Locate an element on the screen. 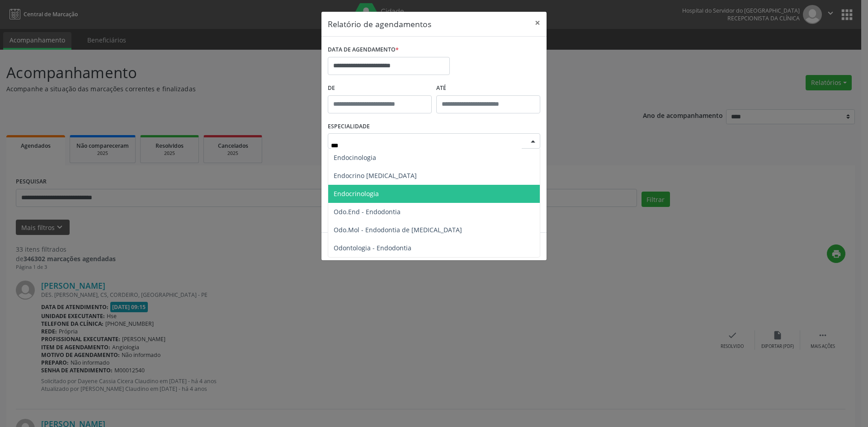 This screenshot has width=868, height=427. label: DATA DE AGENDAMENTO is located at coordinates (363, 49).